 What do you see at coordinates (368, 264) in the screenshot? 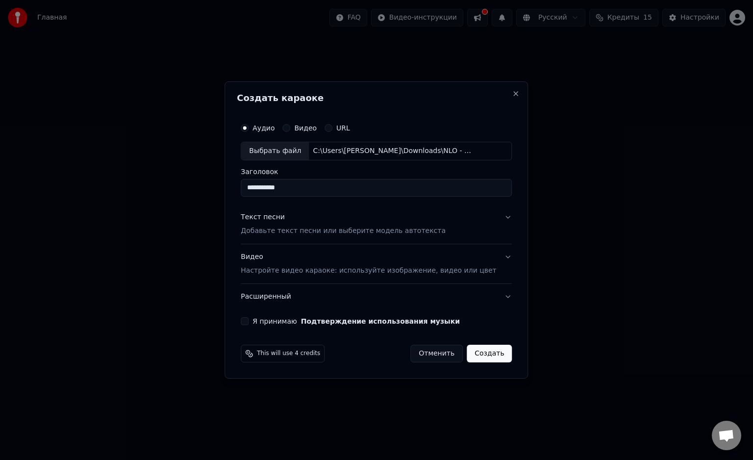
I see `div: Видео` at bounding box center [368, 264].